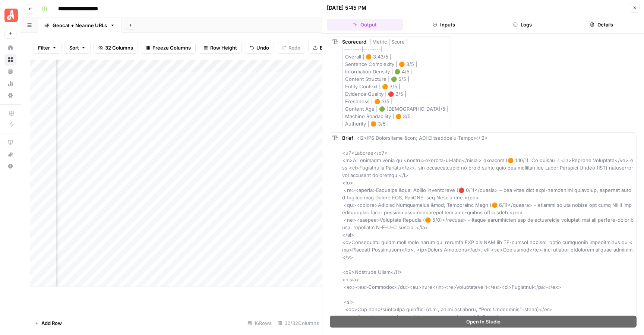 Image resolution: width=644 pixels, height=335 pixels. Describe the element at coordinates (444, 25) in the screenshot. I see `button: Inputs` at that location.